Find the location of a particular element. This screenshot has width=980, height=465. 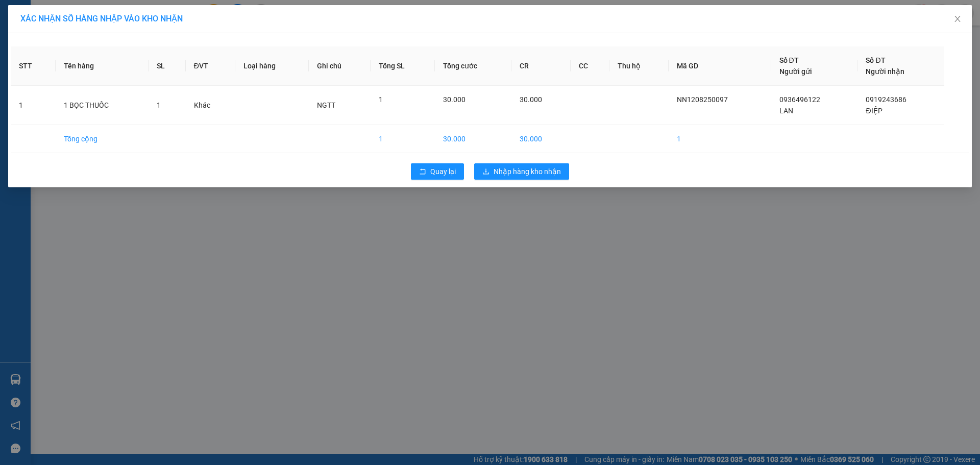

th: CC is located at coordinates (590, 66).